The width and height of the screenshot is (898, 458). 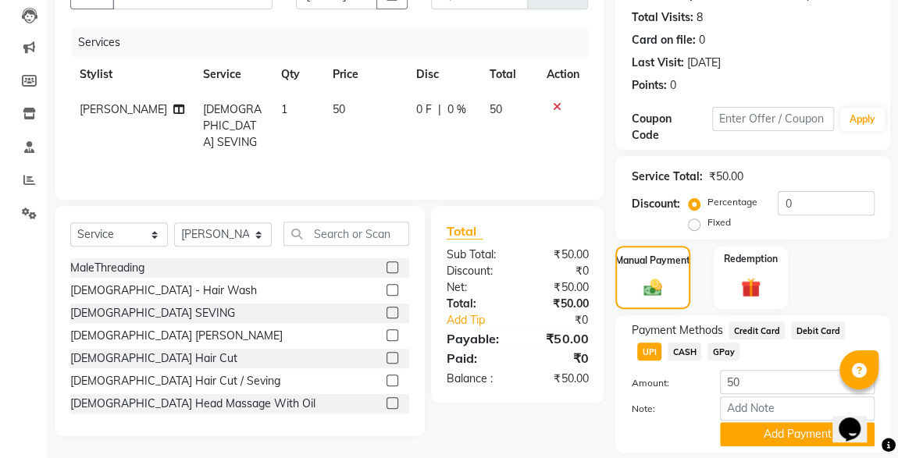 What do you see at coordinates (817, 330) in the screenshot?
I see `span: Debit Card` at bounding box center [817, 330].